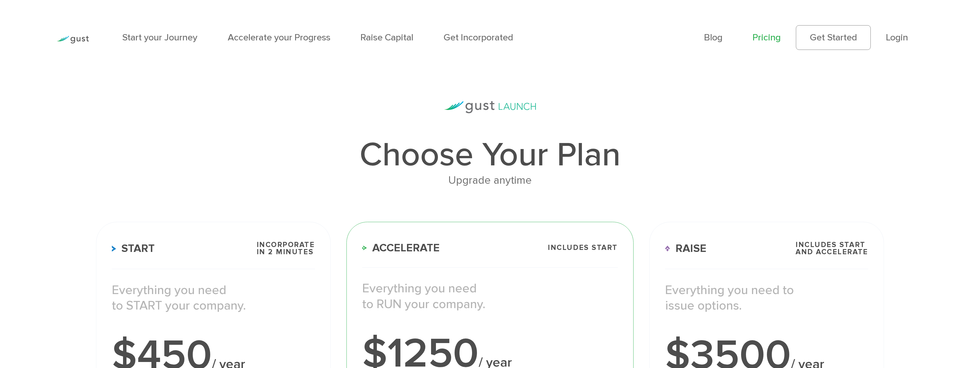 The image size is (980, 368). I want to click on span: Includes START and ACCELERATE, so click(832, 249).